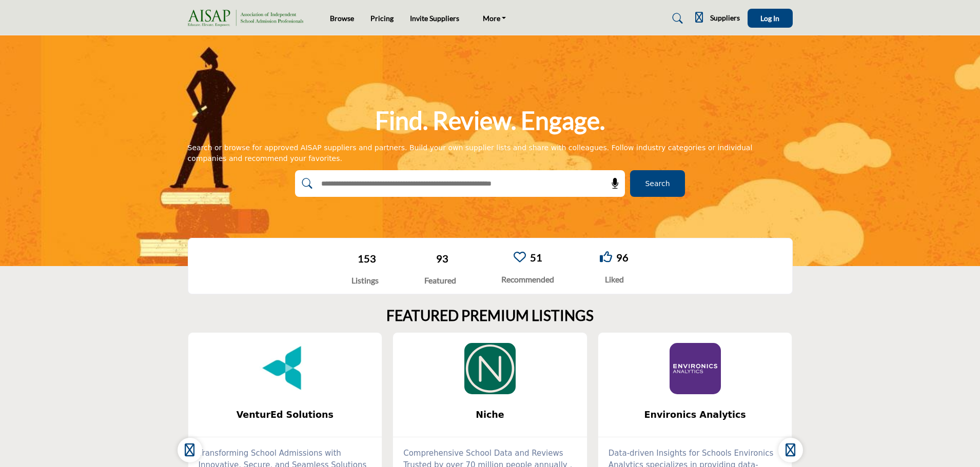 Image resolution: width=980 pixels, height=467 pixels. Describe the element at coordinates (623, 257) in the screenshot. I see `a: 96` at that location.